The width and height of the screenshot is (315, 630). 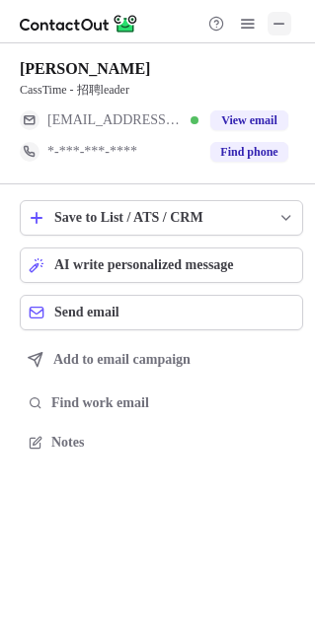 What do you see at coordinates (161, 360) in the screenshot?
I see `button: Add to email campaign` at bounding box center [161, 360].